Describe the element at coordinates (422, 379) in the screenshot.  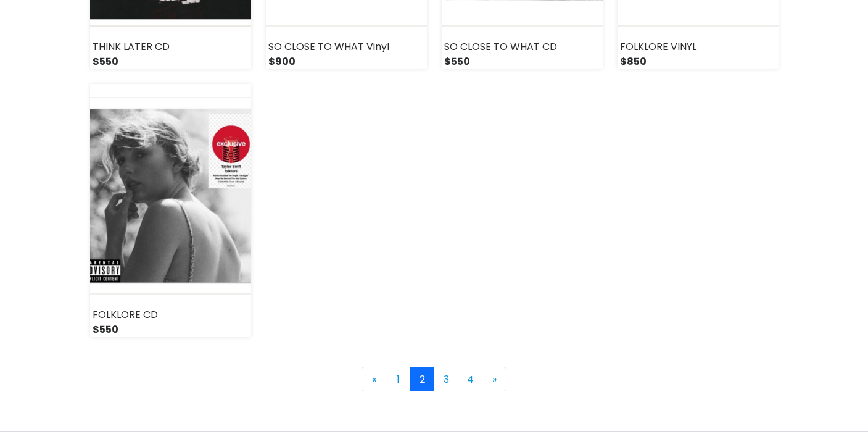
I see `a: 2` at that location.